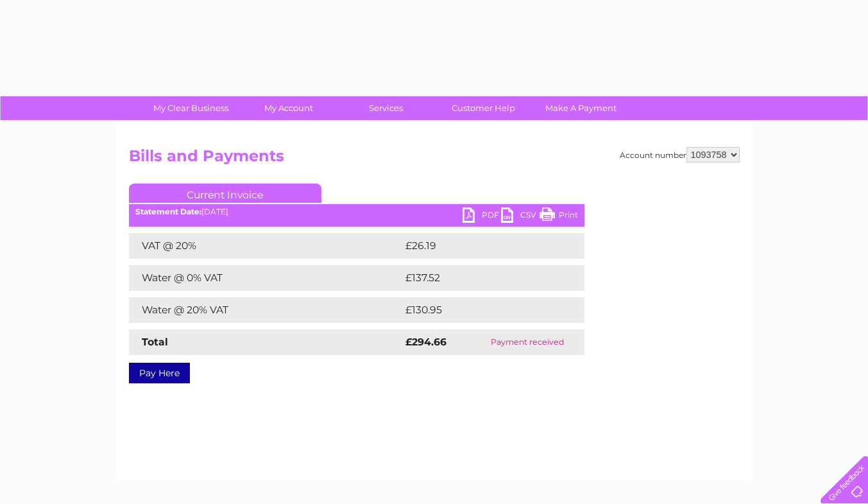 This screenshot has width=868, height=504. I want to click on a: Make A Payment, so click(581, 108).